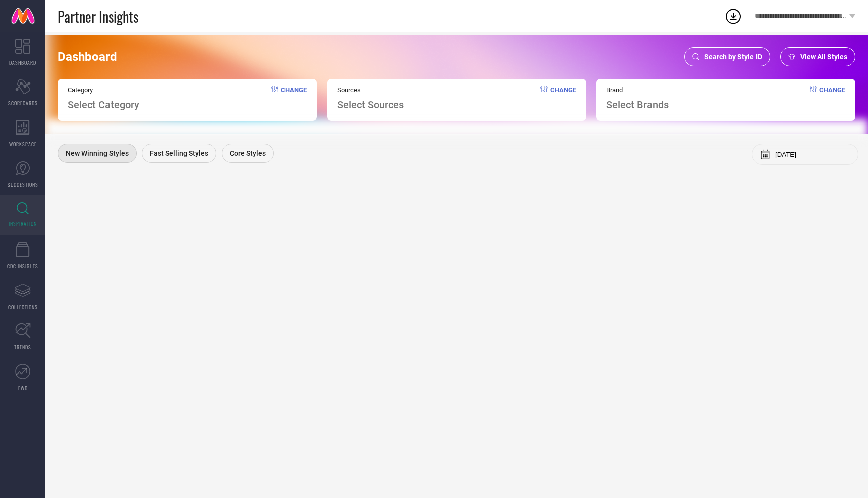  I want to click on span: Search by Style ID, so click(733, 57).